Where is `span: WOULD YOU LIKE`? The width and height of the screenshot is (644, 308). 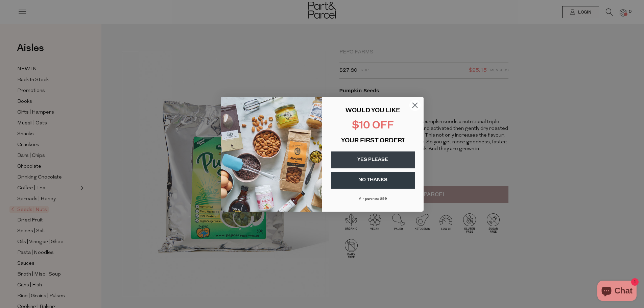
span: WOULD YOU LIKE is located at coordinates (372, 111).